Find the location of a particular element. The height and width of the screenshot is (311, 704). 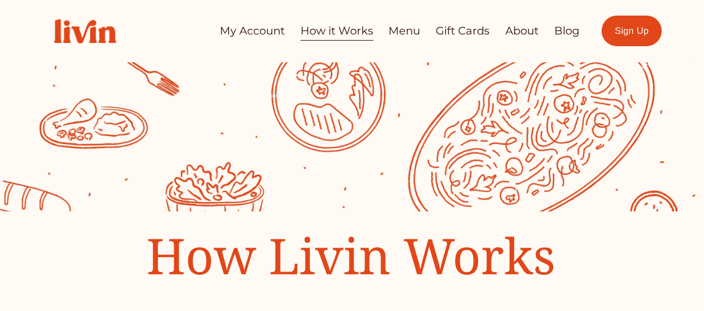

a: Gift Cards is located at coordinates (462, 31).